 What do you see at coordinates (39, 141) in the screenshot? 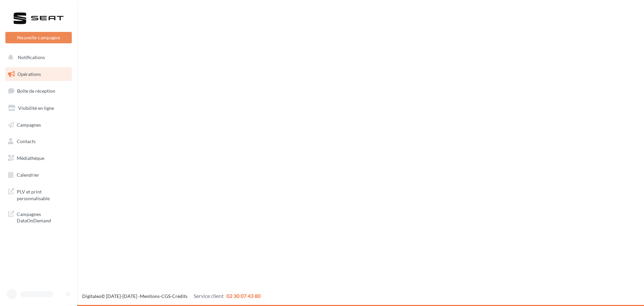
I see `a: Contacts` at bounding box center [39, 141].